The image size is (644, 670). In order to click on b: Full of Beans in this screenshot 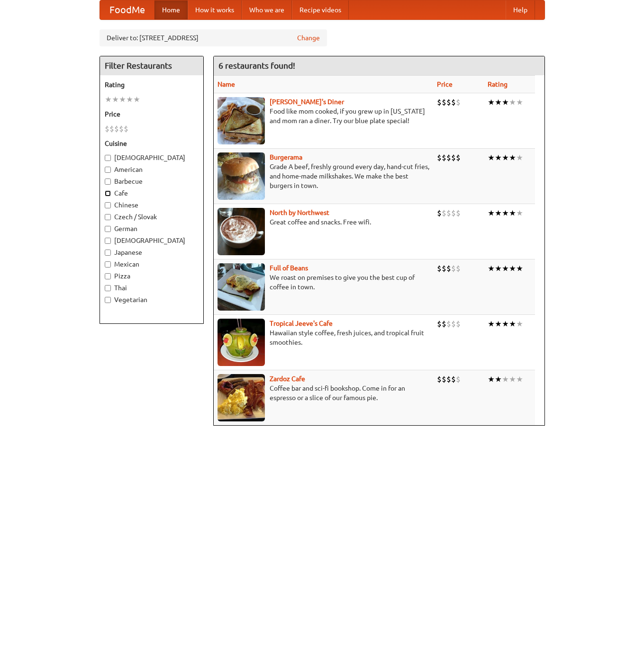, I will do `click(288, 268)`.